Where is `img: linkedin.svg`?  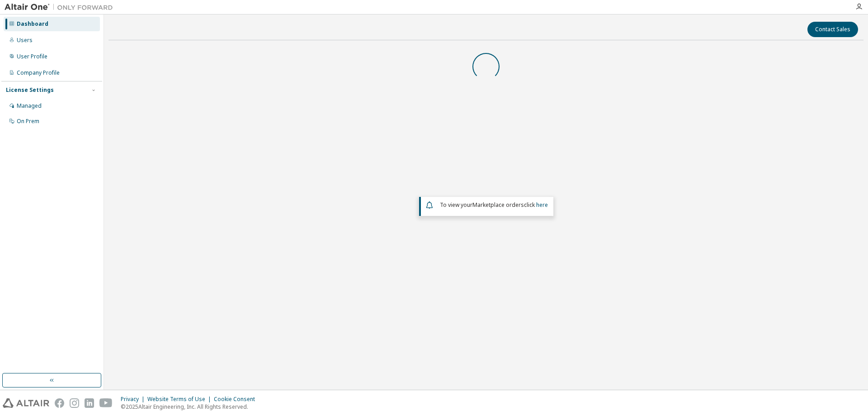 img: linkedin.svg is located at coordinates (89, 403).